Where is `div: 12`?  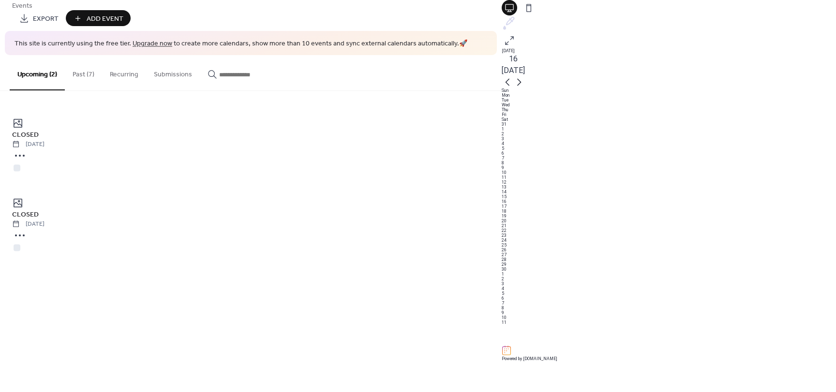 div: 12 is located at coordinates (668, 182).